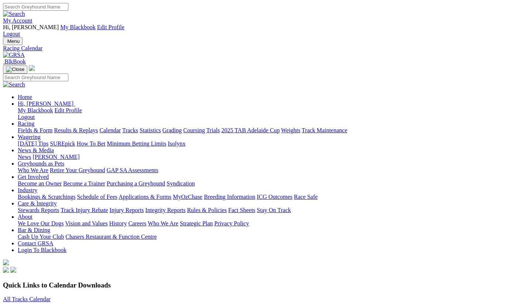  I want to click on a: SUREpick, so click(62, 143).